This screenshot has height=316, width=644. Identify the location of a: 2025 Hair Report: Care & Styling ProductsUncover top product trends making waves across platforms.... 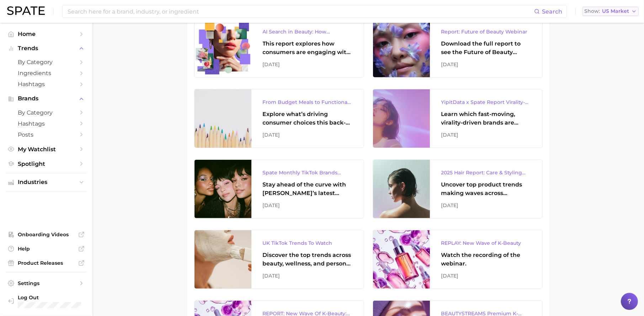
(457, 189).